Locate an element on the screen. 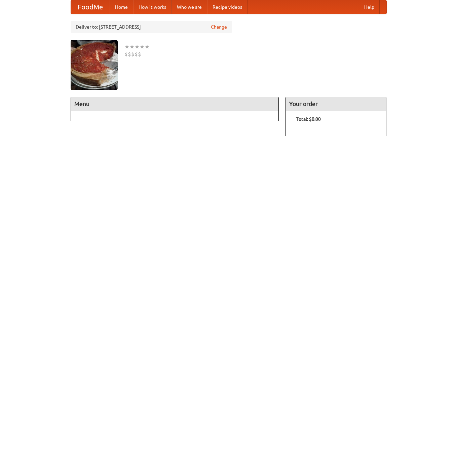 Image resolution: width=457 pixels, height=476 pixels. h4: Your order is located at coordinates (336, 104).